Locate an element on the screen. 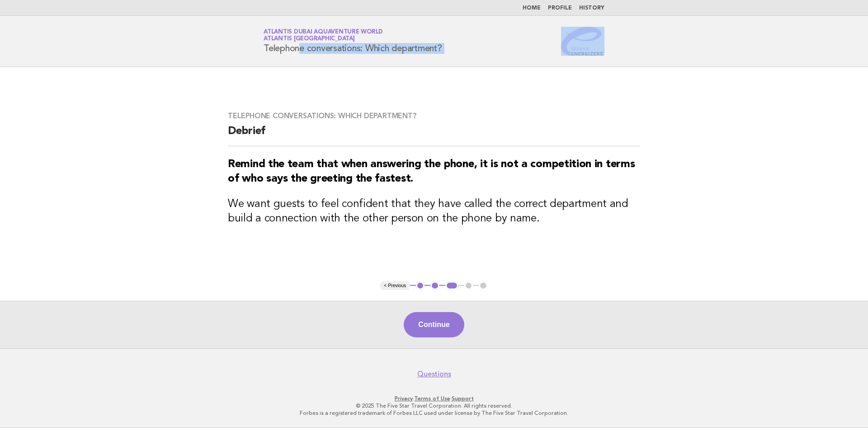 The height and width of the screenshot is (428, 868). a: Home is located at coordinates (532, 8).